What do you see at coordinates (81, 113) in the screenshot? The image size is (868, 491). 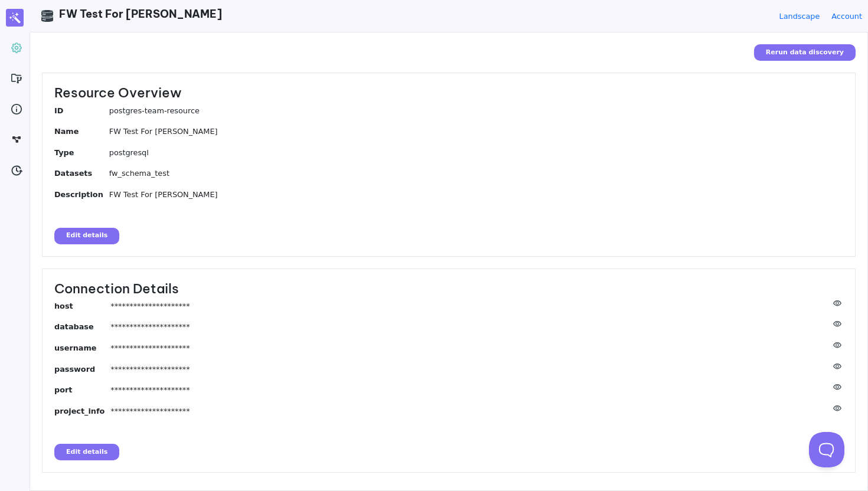 I see `dt: ID` at bounding box center [81, 113].